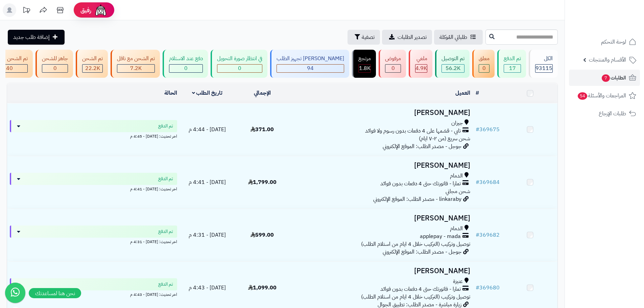 Image resolution: width=644 pixels, height=308 pixels. Describe the element at coordinates (453, 58) in the screenshot. I see `div: تم التوصيل` at that location.